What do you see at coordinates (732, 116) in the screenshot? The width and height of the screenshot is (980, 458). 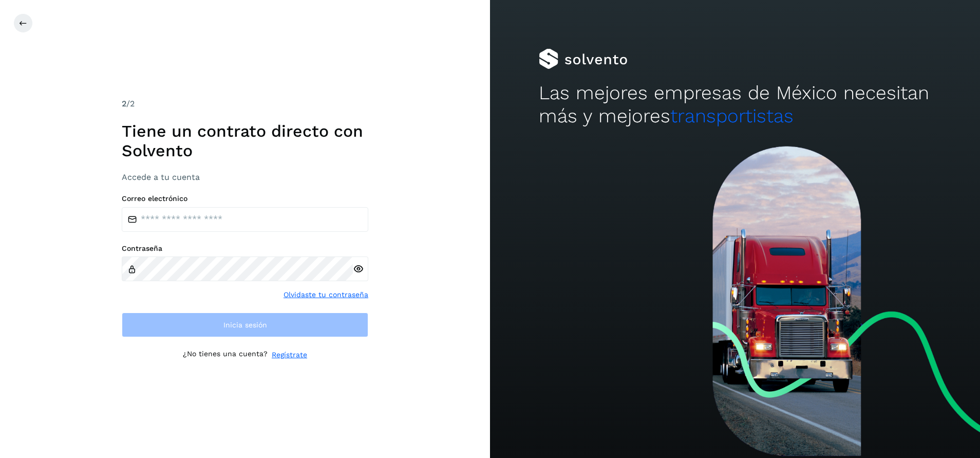 I see `span: transportistas` at bounding box center [732, 116].